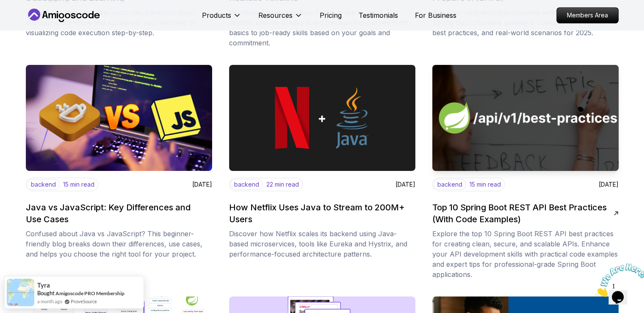 The width and height of the screenshot is (644, 313). What do you see at coordinates (280, 19) in the screenshot?
I see `button: Resources` at bounding box center [280, 19].